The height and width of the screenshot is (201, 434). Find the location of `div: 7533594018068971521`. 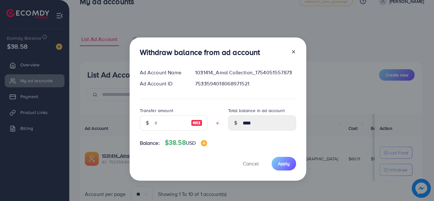

div: 7533594018068971521 is located at coordinates (246, 84).